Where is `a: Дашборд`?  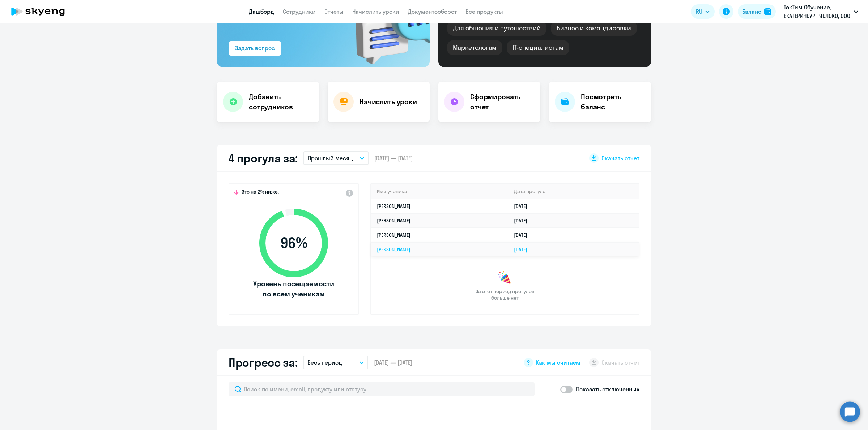 a: Дашборд is located at coordinates (262, 11).